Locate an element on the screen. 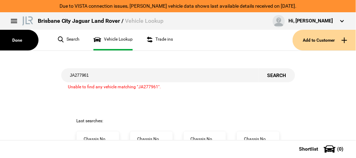 This screenshot has height=158, width=356. input: Enter vehicle chassis number or other identifier. is located at coordinates (160, 75).